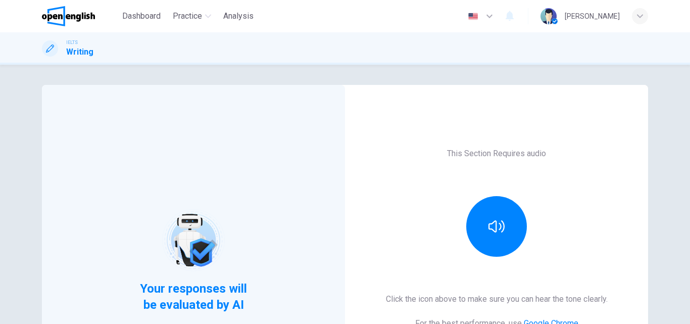  I want to click on h1: Writing, so click(80, 52).